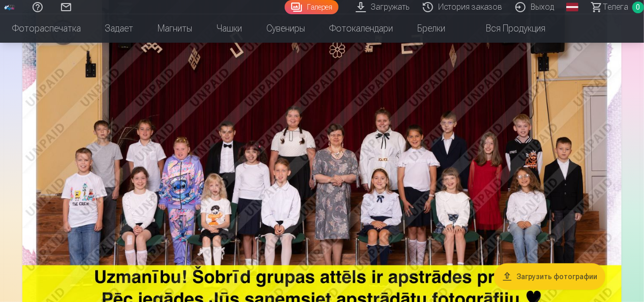 This screenshot has width=644, height=302. I want to click on a: Чашки, so click(229, 28).